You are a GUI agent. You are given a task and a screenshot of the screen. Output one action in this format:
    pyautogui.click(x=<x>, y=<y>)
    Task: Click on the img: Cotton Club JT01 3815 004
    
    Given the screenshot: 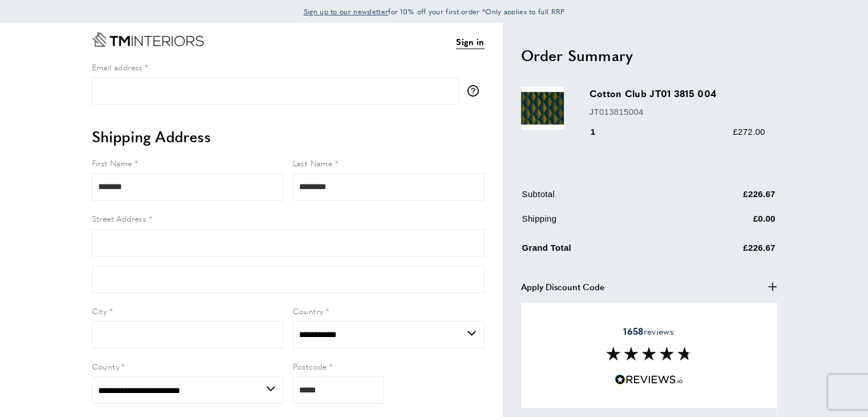 What is the action you would take?
    pyautogui.click(x=542, y=108)
    